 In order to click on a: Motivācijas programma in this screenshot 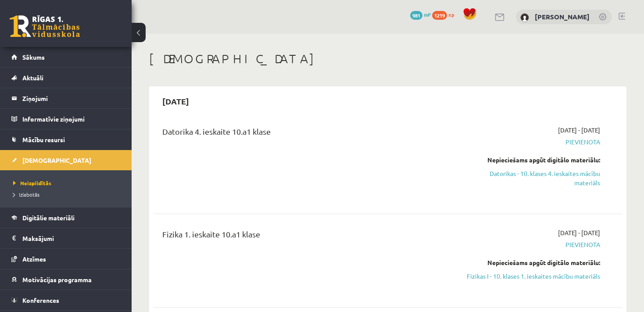, I will do `click(66, 279)`.